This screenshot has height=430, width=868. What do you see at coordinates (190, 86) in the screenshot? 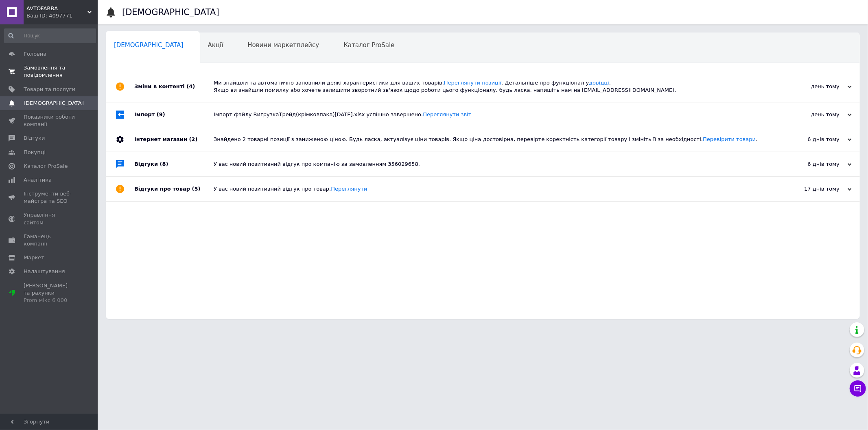
I see `span: (4)` at bounding box center [190, 86].